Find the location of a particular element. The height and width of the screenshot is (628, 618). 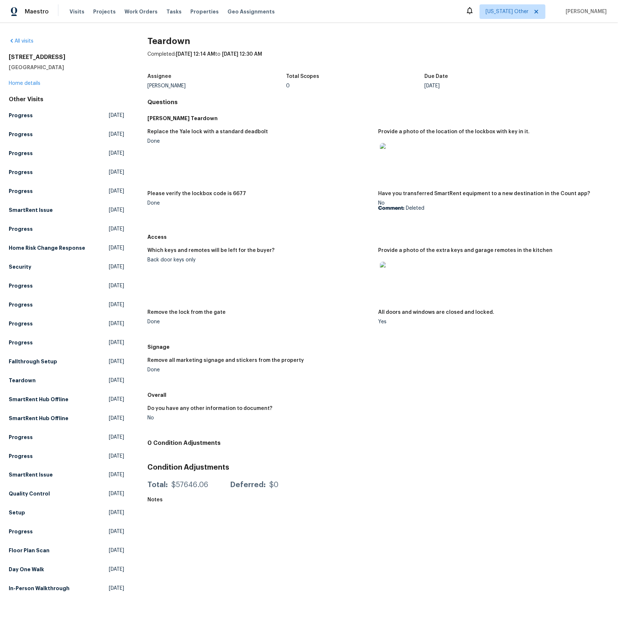

div: Back door keys only is located at coordinates (260, 260).